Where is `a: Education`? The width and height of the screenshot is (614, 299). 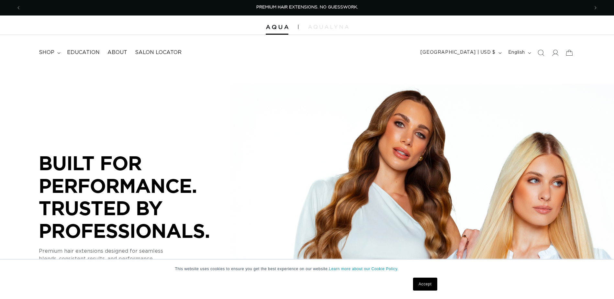
a: Education is located at coordinates (83, 52).